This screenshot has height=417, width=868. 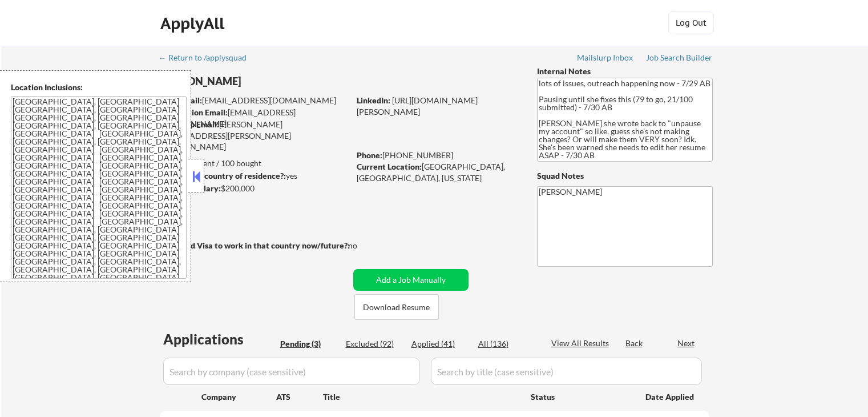 What do you see at coordinates (421, 397) in the screenshot?
I see `div: Title` at bounding box center [421, 397].